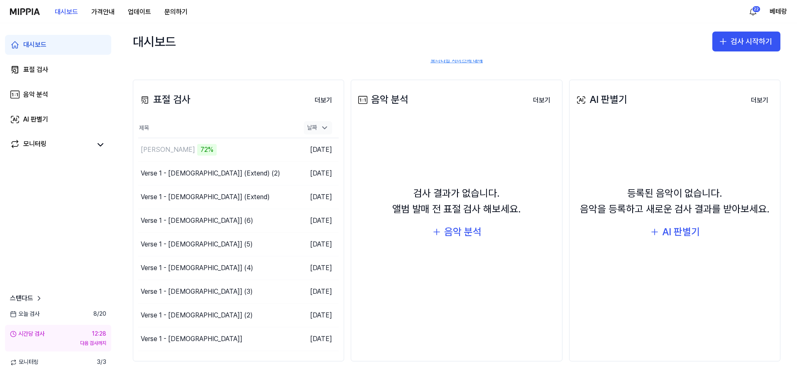  I want to click on a: 모니터링 서비스에 대해, so click(457, 61).